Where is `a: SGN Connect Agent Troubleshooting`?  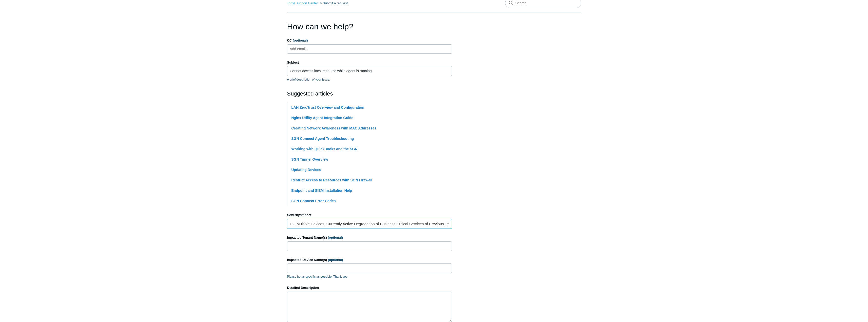
a: SGN Connect Agent Troubleshooting is located at coordinates (322, 138).